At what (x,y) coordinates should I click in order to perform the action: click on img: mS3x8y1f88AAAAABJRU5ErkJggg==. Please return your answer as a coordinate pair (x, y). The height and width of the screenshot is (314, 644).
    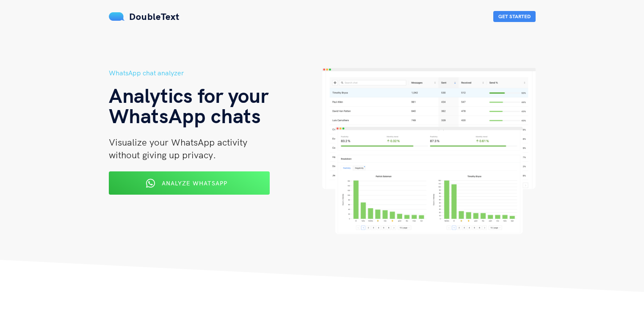
    Looking at the image, I should click on (117, 16).